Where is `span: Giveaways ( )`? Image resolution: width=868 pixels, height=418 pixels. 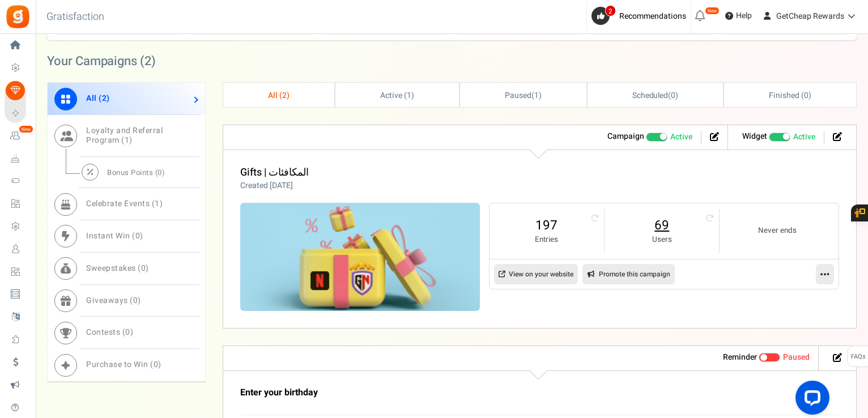 span: Giveaways ( ) is located at coordinates (114, 300).